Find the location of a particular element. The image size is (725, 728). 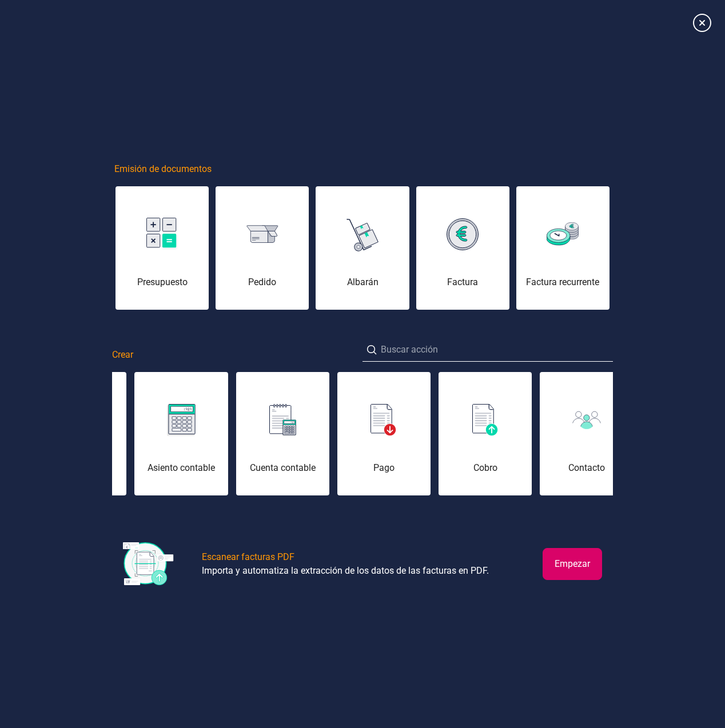

div: Cuenta contable is located at coordinates (283, 468).